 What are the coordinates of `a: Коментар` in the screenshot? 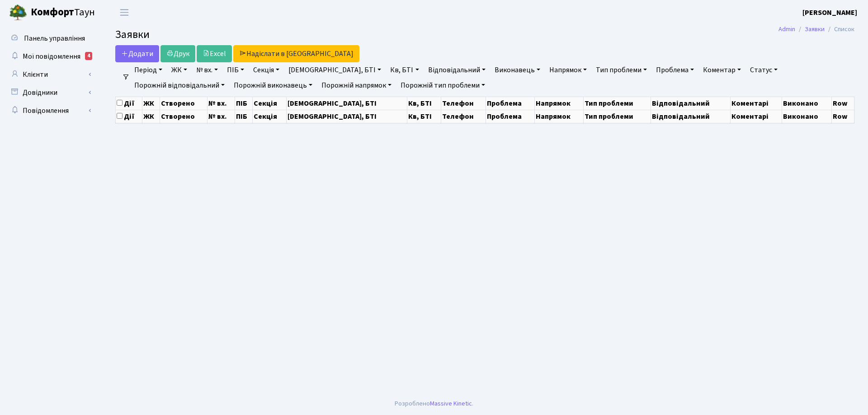 It's located at (722, 70).